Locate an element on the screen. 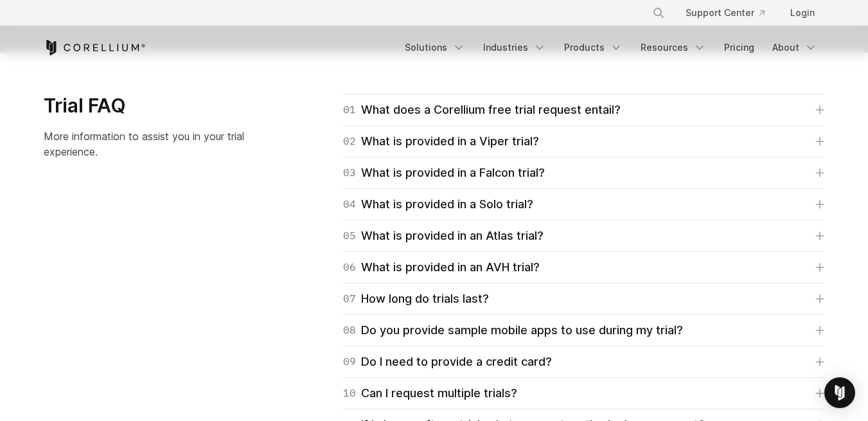  a: Corellium Home is located at coordinates (94, 48).